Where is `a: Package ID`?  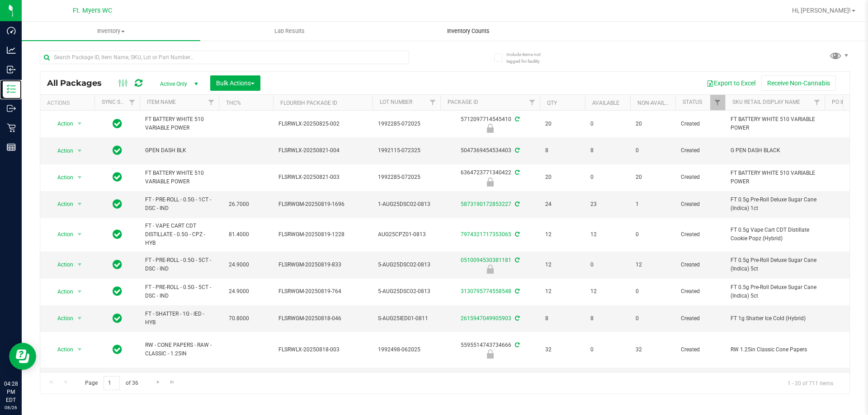
a: Package ID is located at coordinates (463, 102).